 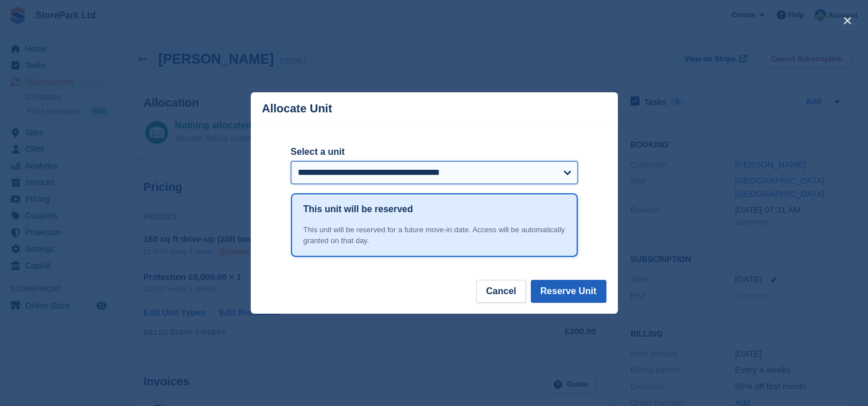 I want to click on p: Allocate Unit, so click(x=297, y=108).